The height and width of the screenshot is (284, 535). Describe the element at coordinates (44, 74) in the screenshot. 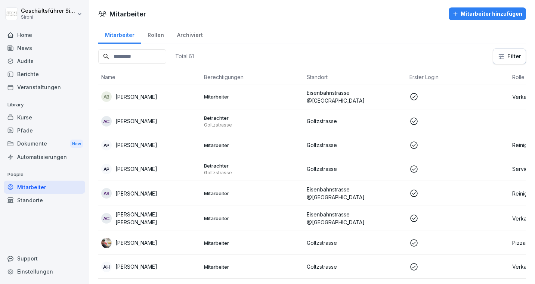

I see `div: Berichte` at that location.